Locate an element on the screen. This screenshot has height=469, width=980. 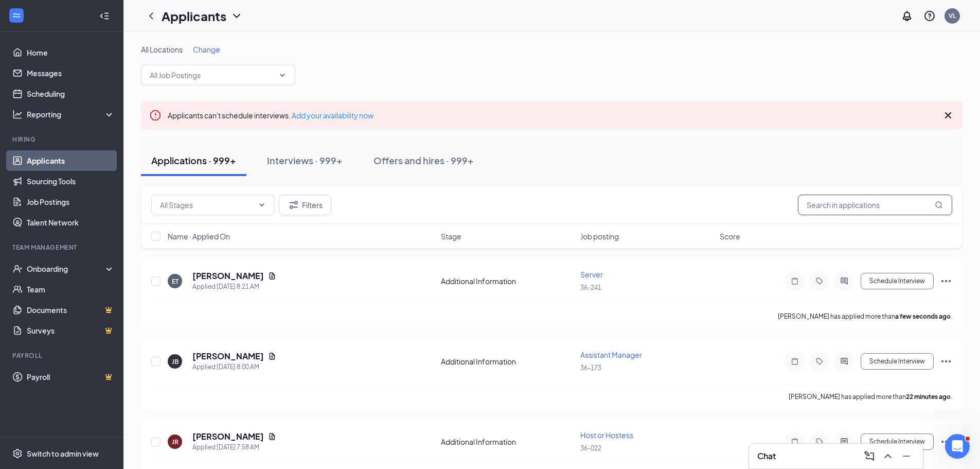
span: 36-241 is located at coordinates (591, 287).